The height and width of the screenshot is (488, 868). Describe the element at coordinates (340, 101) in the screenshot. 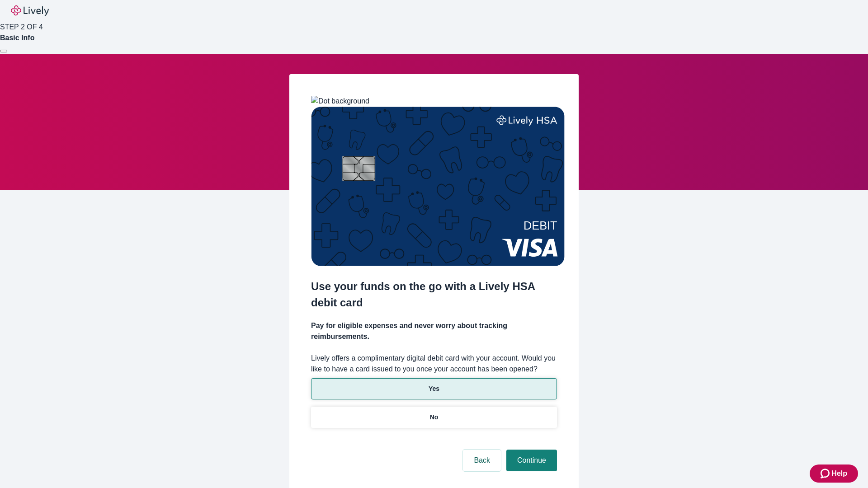

I see `img: Dot background` at that location.